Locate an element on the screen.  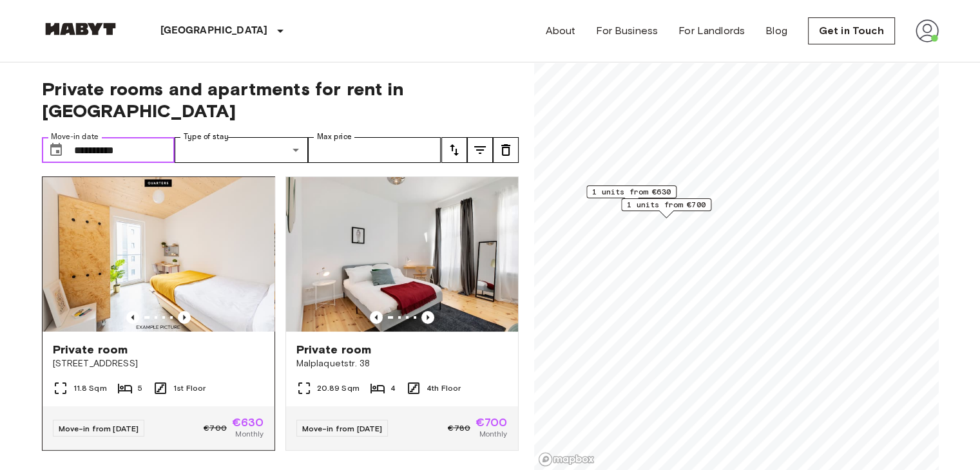
label: Max price is located at coordinates (334, 137).